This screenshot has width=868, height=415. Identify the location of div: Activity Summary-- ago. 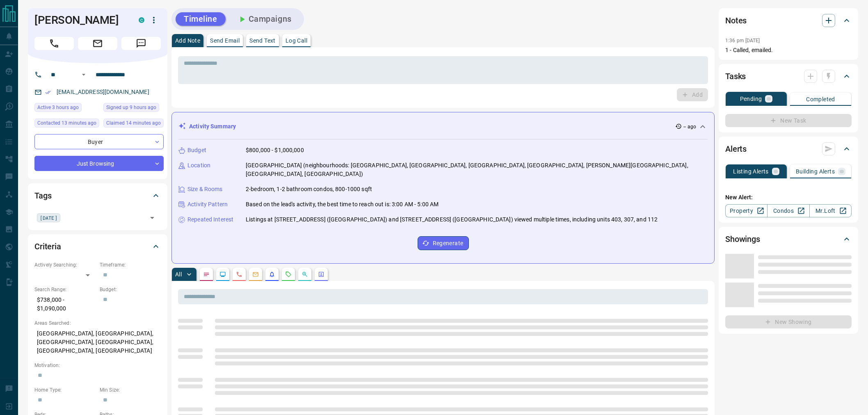
(443, 127).